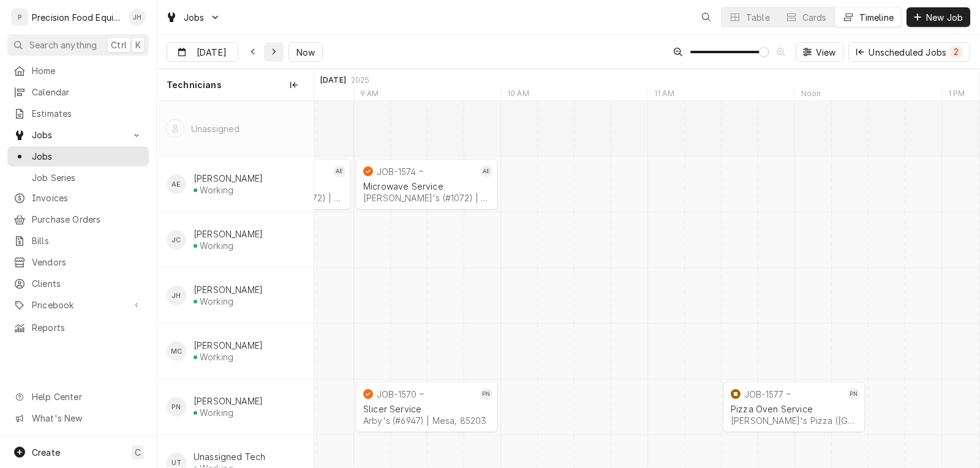 This screenshot has width=980, height=468. I want to click on div: 2, so click(956, 52).